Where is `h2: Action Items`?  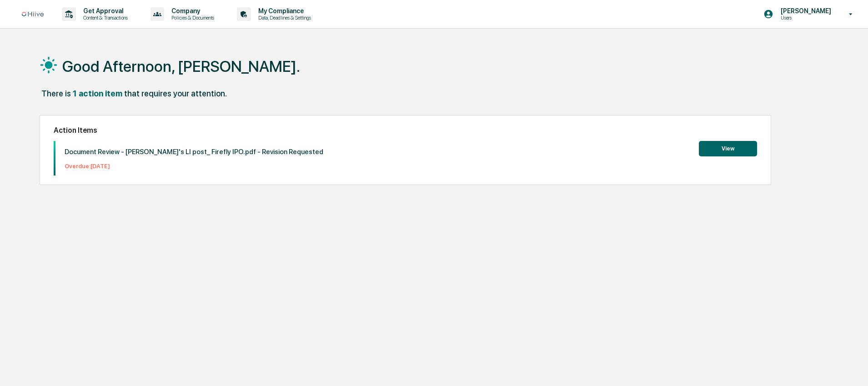 h2: Action Items is located at coordinates (405, 130).